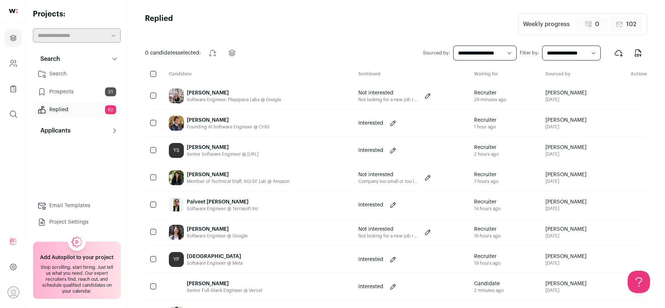 The width and height of the screenshot is (665, 308). What do you see at coordinates (388, 181) in the screenshot?
I see `p: Company too small or too large` at bounding box center [388, 181].